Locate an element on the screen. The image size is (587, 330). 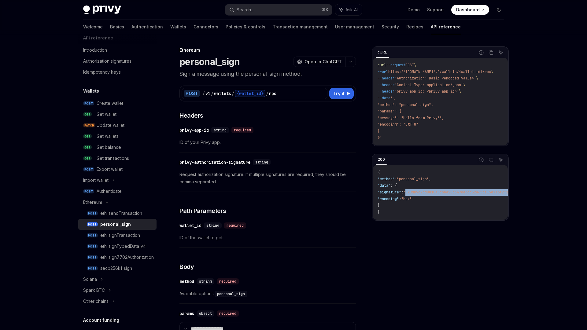
div: Get balance is located at coordinates (109, 147).